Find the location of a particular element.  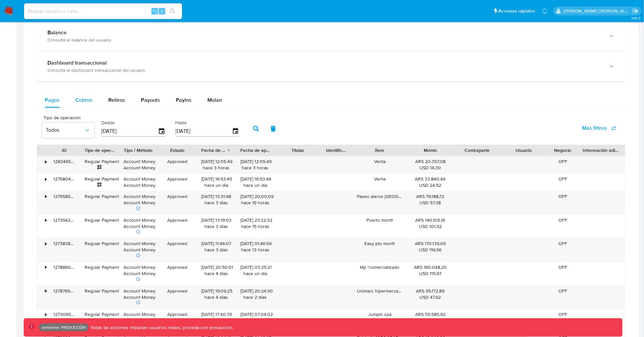

p: Ambiente: PRODUCCIÓN is located at coordinates (63, 328).